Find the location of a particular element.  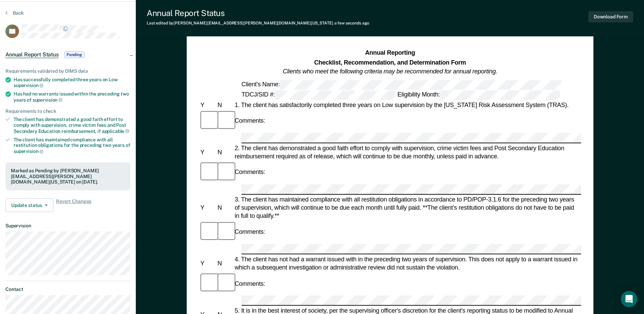

span: Revert Changes is located at coordinates (73, 205).